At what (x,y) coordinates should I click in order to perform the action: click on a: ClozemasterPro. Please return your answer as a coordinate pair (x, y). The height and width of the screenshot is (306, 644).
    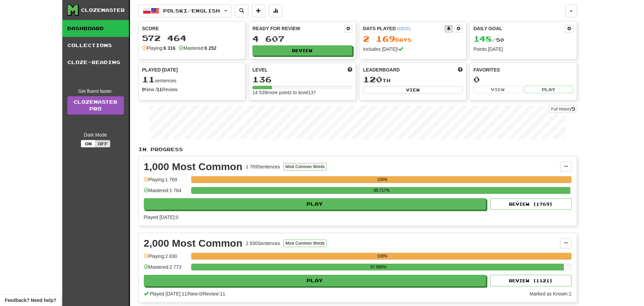
    Looking at the image, I should click on (96, 105).